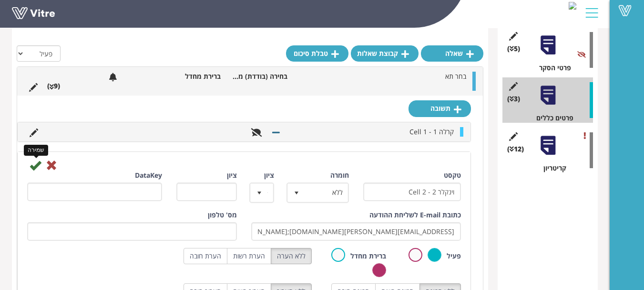  Describe the element at coordinates (513, 99) in the screenshot. I see `span: (3 )` at that location.